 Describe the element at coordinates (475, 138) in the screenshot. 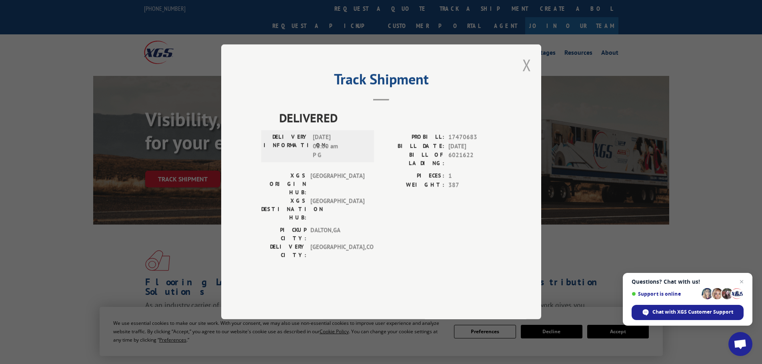

I see `span: 17470683` at that location.